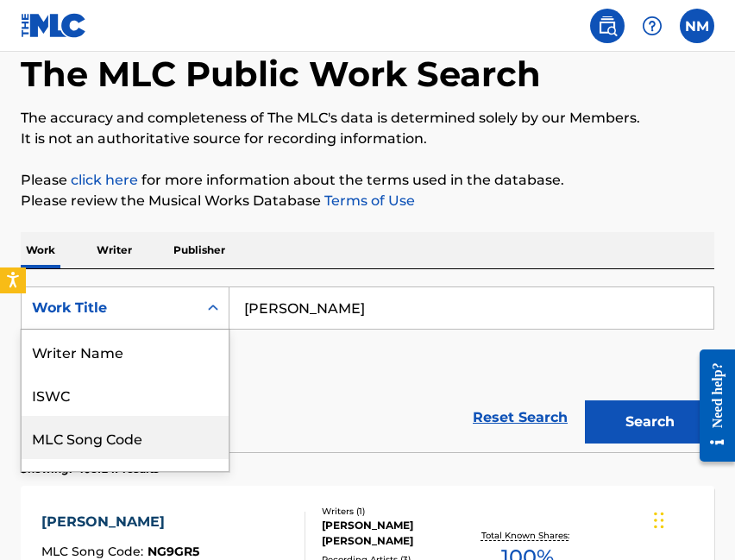 The height and width of the screenshot is (560, 735). What do you see at coordinates (280, 74) in the screenshot?
I see `h1: The MLC Public Work Search` at bounding box center [280, 74].